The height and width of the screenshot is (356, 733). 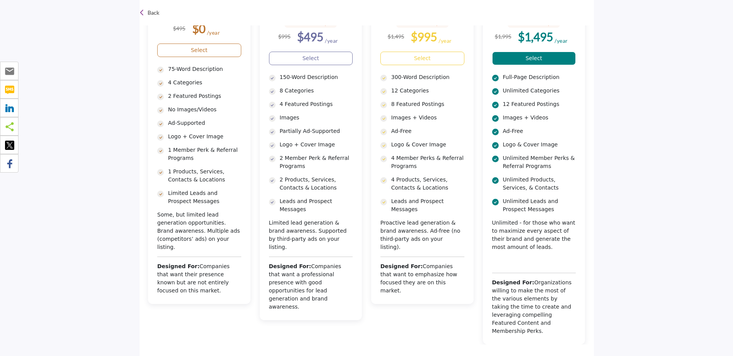 I want to click on p: 8 Categories, so click(x=316, y=91).